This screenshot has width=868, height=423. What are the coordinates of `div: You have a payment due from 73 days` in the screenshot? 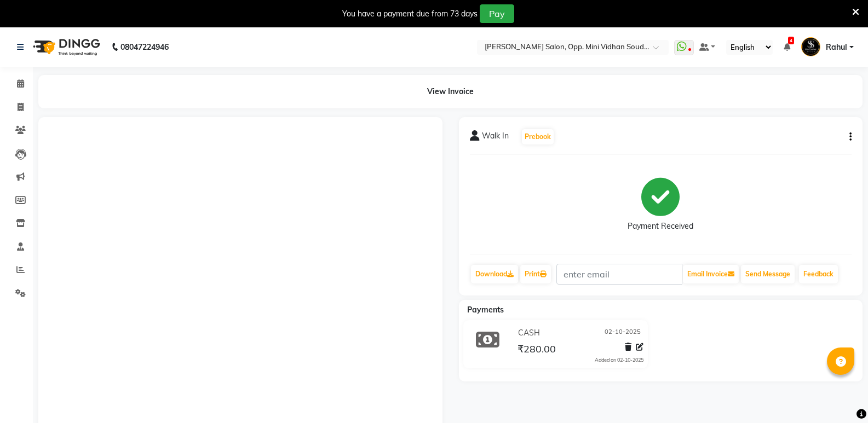 It's located at (409, 14).